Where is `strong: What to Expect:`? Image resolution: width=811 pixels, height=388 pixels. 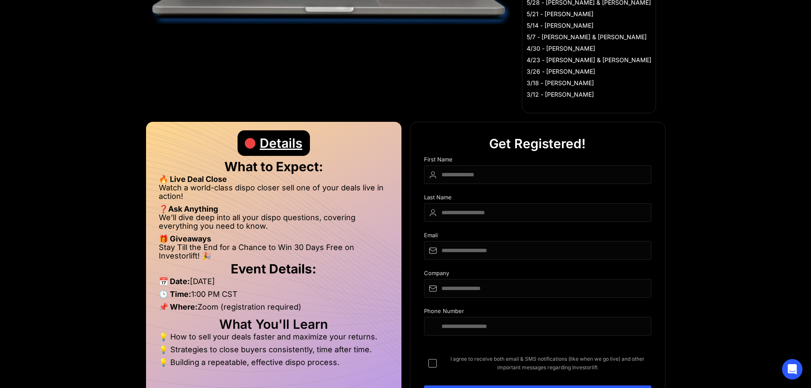 strong: What to Expect: is located at coordinates (274, 167).